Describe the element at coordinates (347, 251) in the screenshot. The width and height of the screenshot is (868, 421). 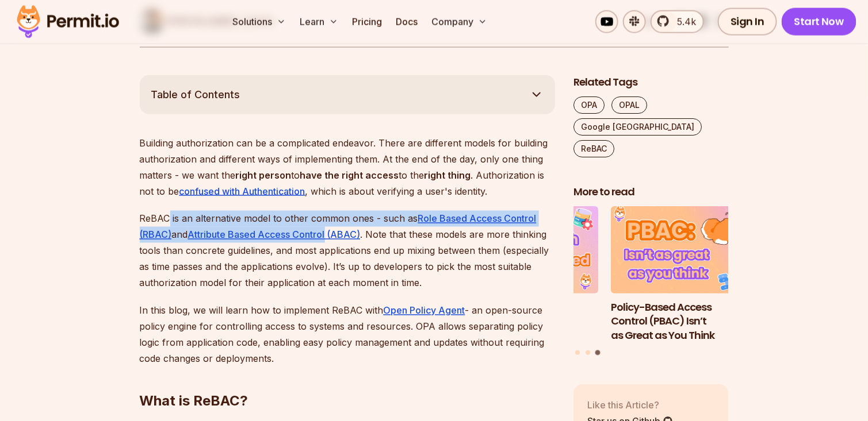
I see `p: ReBAC is an alternative model to other common ones - such as and . Note that these models are mor...` at that location.